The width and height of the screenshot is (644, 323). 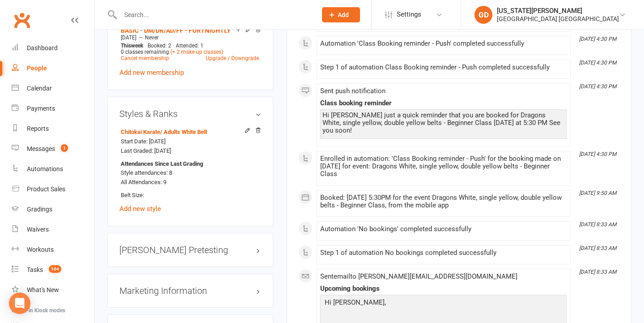 I want to click on span: / Adults White Belt, so click(x=183, y=132).